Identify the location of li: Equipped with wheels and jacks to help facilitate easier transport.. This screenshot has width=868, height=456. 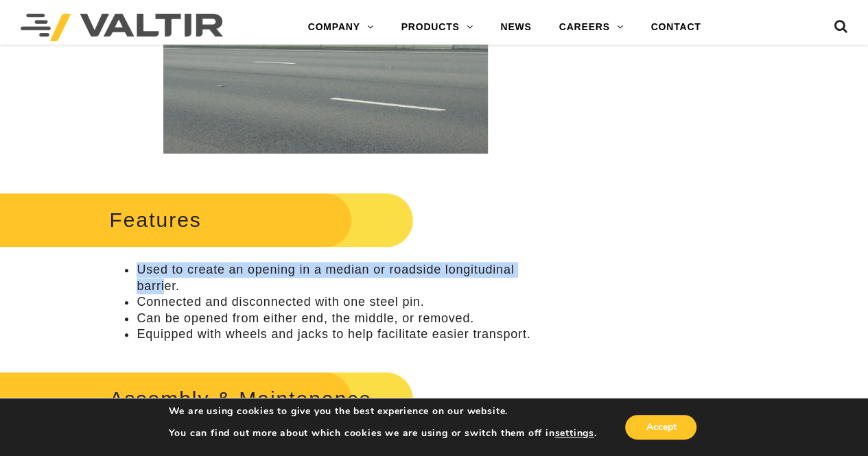
(339, 334).